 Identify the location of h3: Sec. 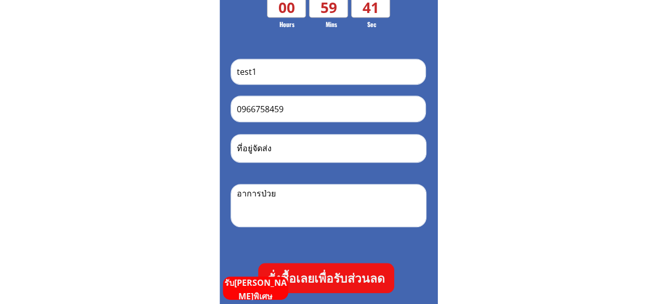
(371, 24).